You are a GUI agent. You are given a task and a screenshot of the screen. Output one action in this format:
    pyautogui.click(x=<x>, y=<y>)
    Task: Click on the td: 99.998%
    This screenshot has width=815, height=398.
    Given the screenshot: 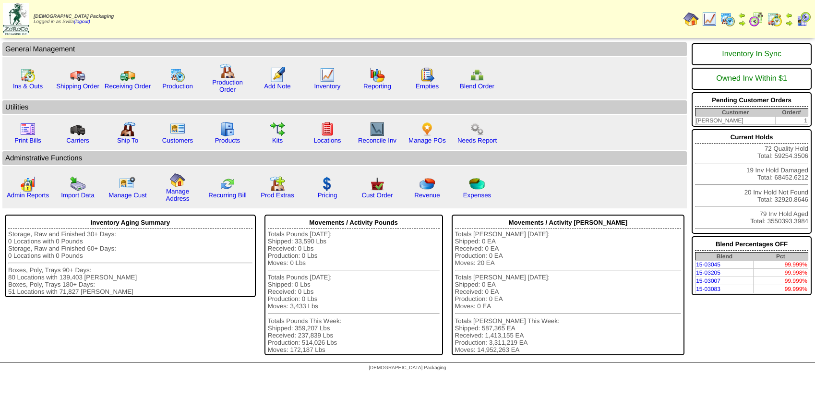 What is the action you would take?
    pyautogui.click(x=781, y=273)
    